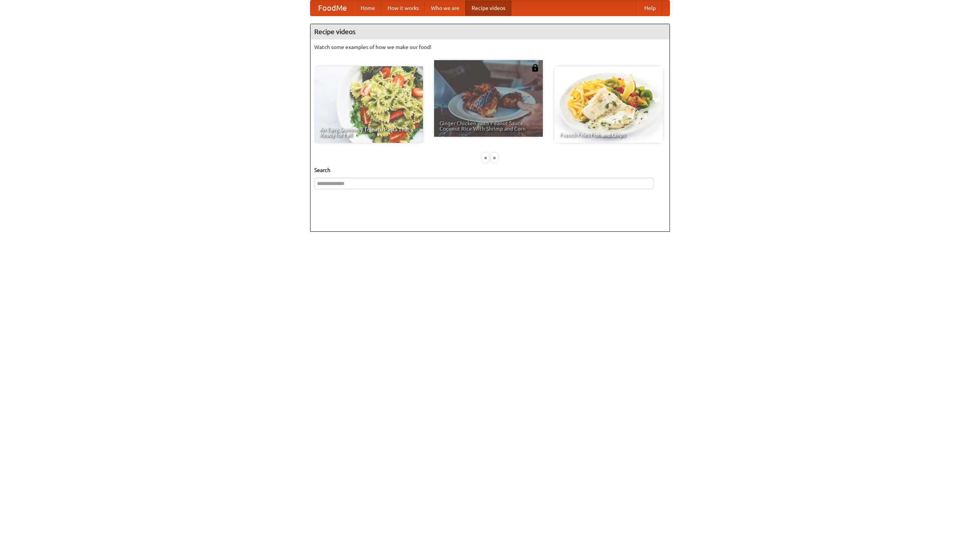  Describe the element at coordinates (609, 134) in the screenshot. I see `span: French Fries Fish and Chips` at that location.